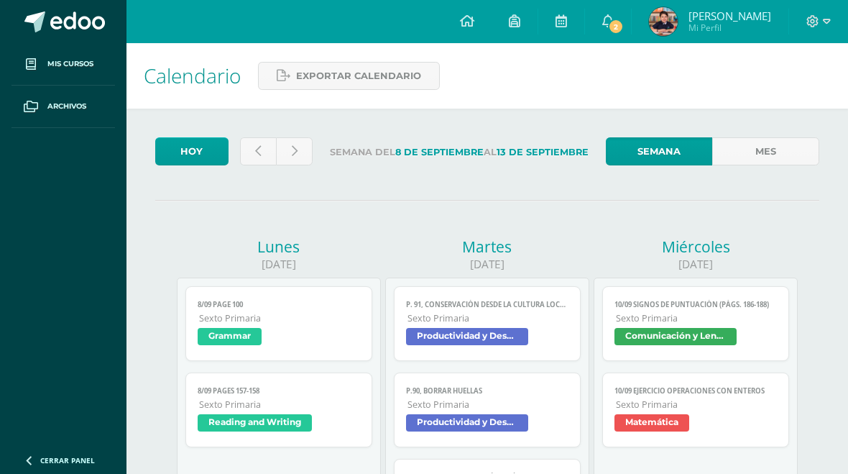 The height and width of the screenshot is (474, 848). What do you see at coordinates (730, 27) in the screenshot?
I see `span: Mi Perfil` at bounding box center [730, 27].